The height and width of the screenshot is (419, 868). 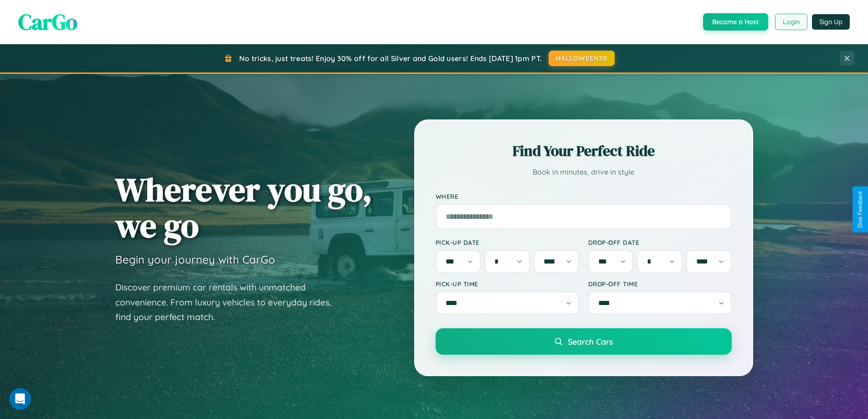 I want to click on button: Search Cars, so click(x=584, y=341).